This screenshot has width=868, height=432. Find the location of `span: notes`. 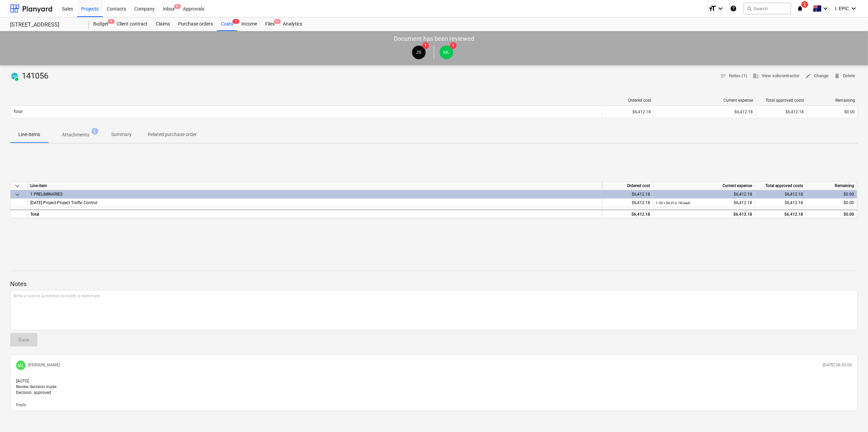

span: notes is located at coordinates (723, 76).